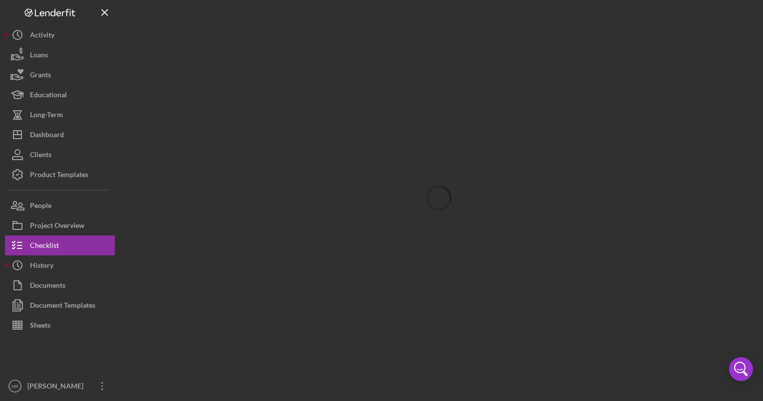 This screenshot has height=401, width=763. I want to click on a: Documents, so click(60, 286).